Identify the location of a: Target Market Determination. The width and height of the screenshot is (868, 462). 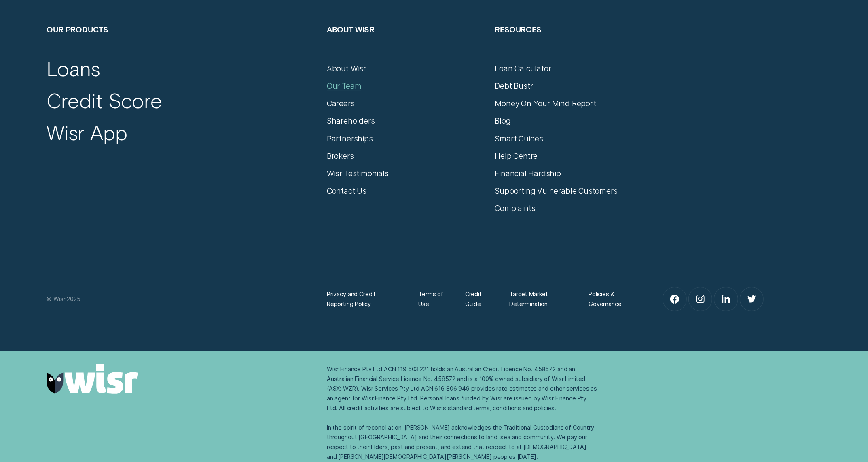
(540, 299).